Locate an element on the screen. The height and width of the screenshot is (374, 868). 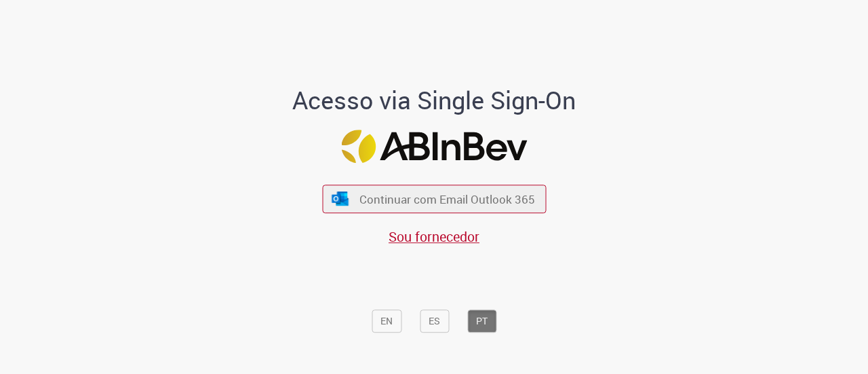
span: Sou fornecedor is located at coordinates (434, 236).